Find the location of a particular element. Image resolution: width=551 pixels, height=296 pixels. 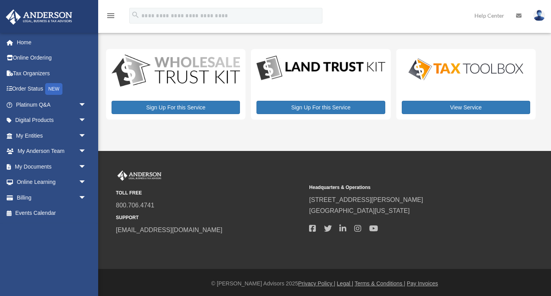

a: Events Calendar is located at coordinates (52, 214).